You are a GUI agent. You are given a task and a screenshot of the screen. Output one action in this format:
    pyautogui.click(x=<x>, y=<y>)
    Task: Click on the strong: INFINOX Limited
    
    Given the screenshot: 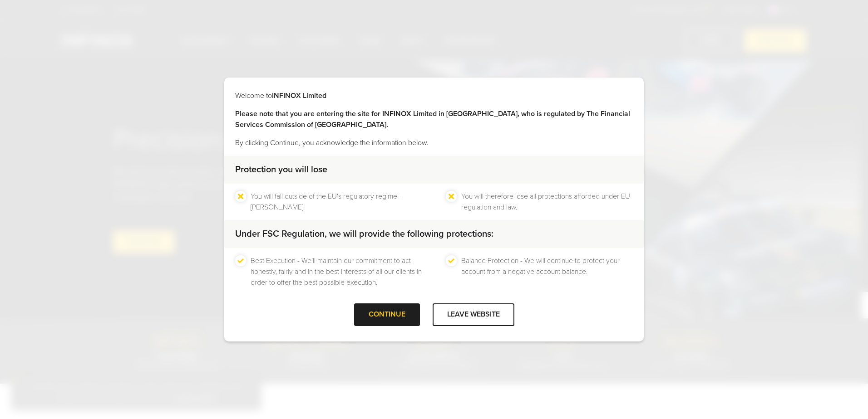 What is the action you would take?
    pyautogui.click(x=300, y=95)
    